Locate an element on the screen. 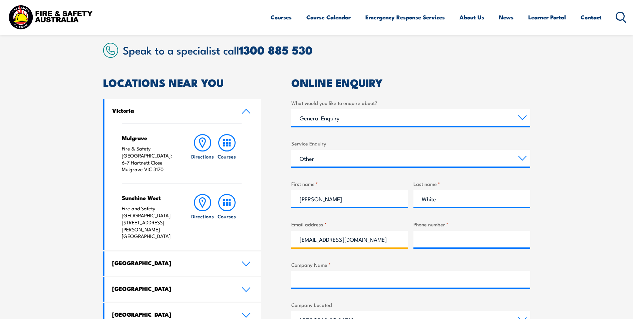  label: Service Enquiry is located at coordinates (411, 143).